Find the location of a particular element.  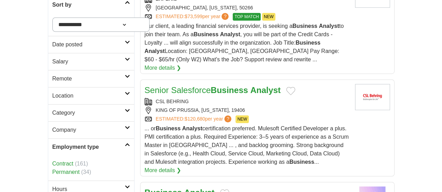

span: TOP MATCH is located at coordinates (246, 17).